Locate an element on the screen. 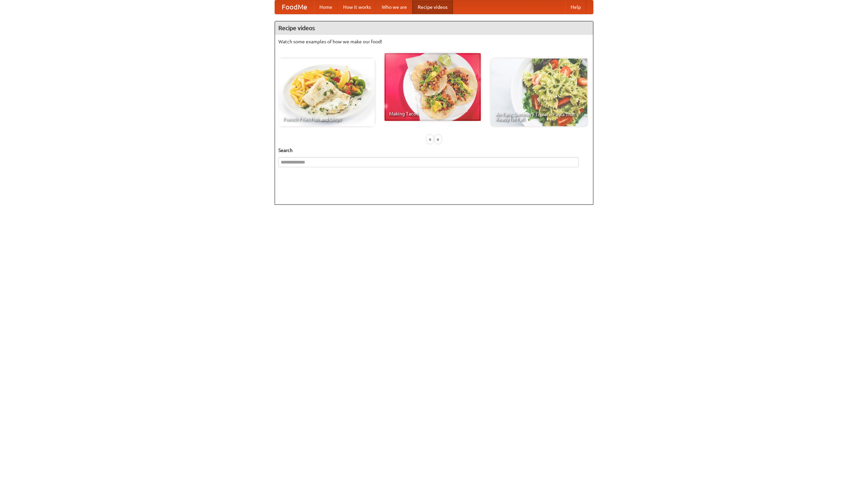 The height and width of the screenshot is (479, 868). a: Making Tacos is located at coordinates (433, 87).